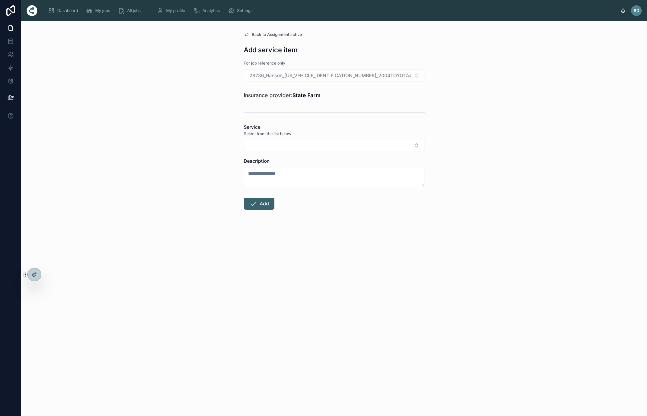 This screenshot has width=647, height=416. Describe the element at coordinates (636, 11) in the screenshot. I see `span: BD` at that location.